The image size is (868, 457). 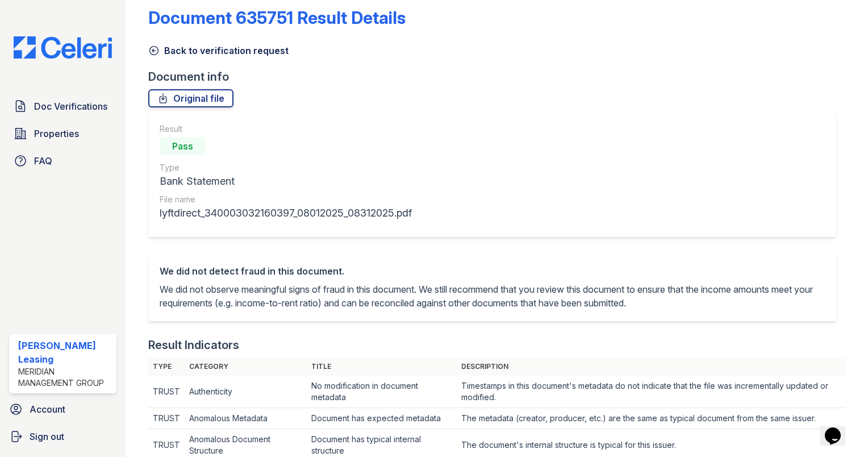 I want to click on div: lyftdirect_340003032160397_08012025_08312025.pdf, so click(x=286, y=213).